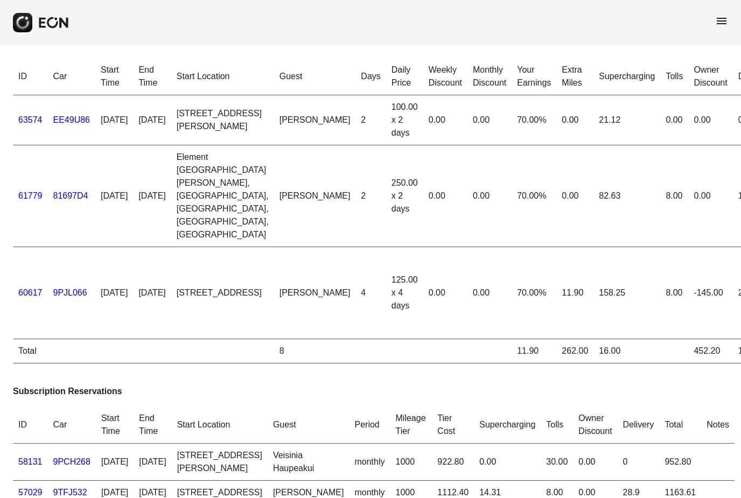 This screenshot has height=498, width=741. I want to click on a: 81697D4, so click(71, 195).